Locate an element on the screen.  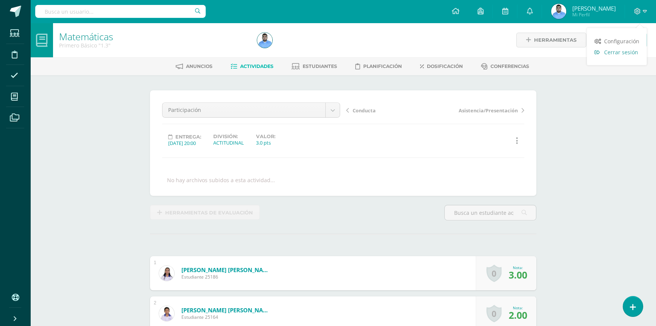
img: db8e55191b4edbd18954c8b7c8612965.png is located at coordinates (167, 273).